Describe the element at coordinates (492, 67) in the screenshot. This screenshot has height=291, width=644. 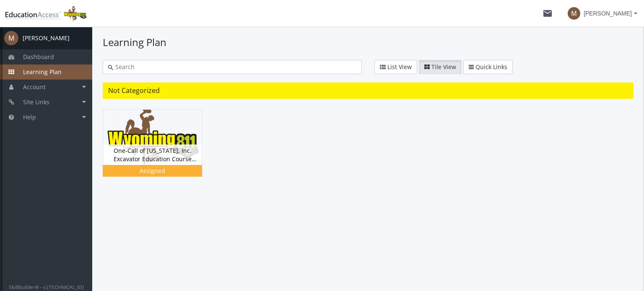
I see `span: Quick Links` at that location.